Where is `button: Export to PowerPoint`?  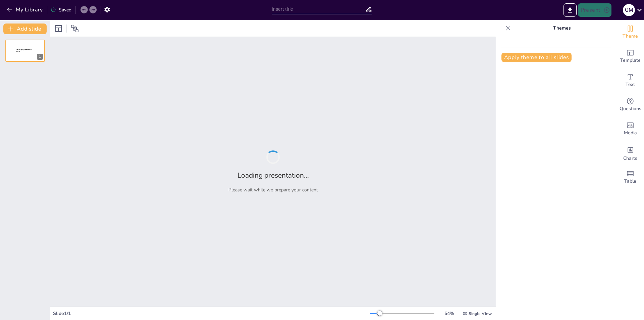 button: Export to PowerPoint is located at coordinates (570, 10).